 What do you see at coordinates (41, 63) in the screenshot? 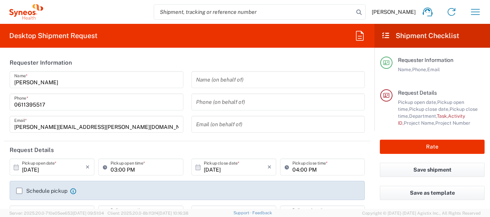
I see `h2: Requester Information` at bounding box center [41, 63].